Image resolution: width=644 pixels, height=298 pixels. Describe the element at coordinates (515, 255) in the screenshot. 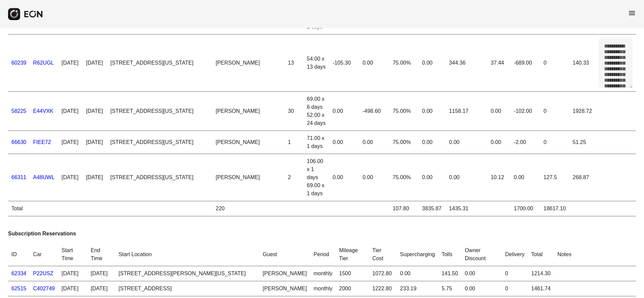

I see `th: Delivery` at that location.